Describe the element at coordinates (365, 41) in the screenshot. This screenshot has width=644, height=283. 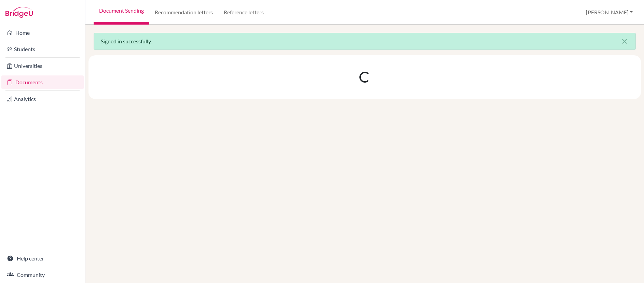
I see `div: Signed in successfully.` at that location.